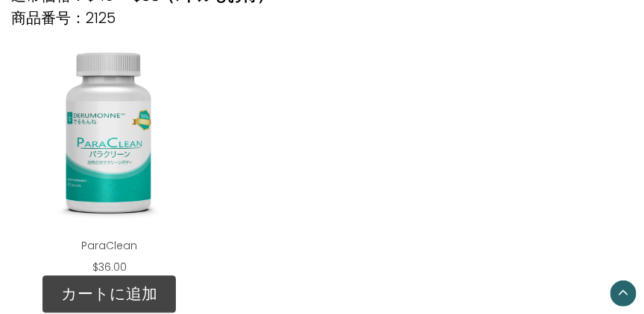 This screenshot has width=644, height=314. Describe the element at coordinates (108, 295) in the screenshot. I see `div: カートに追加` at that location.